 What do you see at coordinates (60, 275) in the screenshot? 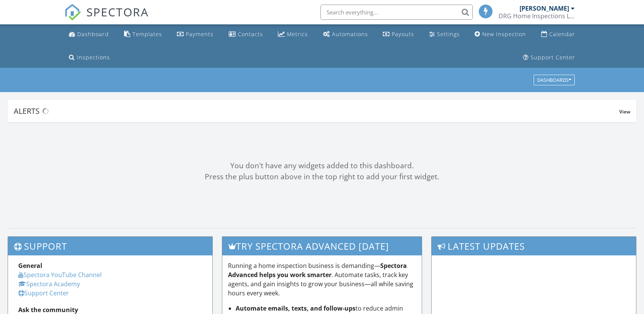
I see `a: Spectora YouTube Channel` at bounding box center [60, 275].